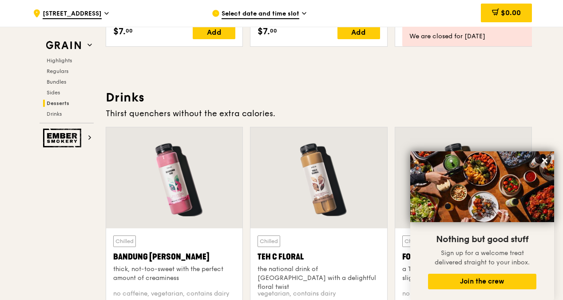 This screenshot has height=300, width=563. Describe the element at coordinates (545, 160) in the screenshot. I see `button: Close` at that location.